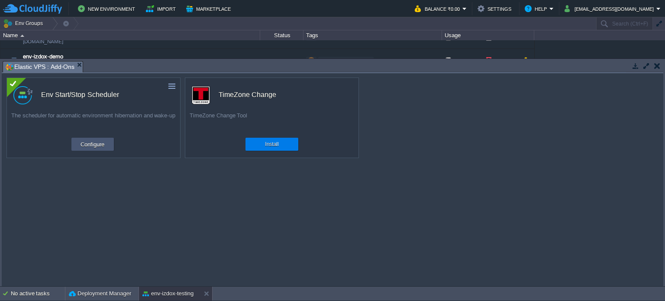 This screenshot has width=665, height=301. Describe the element at coordinates (94, 123) in the screenshot. I see `div: The scheduler for automatic environment hibernation and wake-up` at that location.